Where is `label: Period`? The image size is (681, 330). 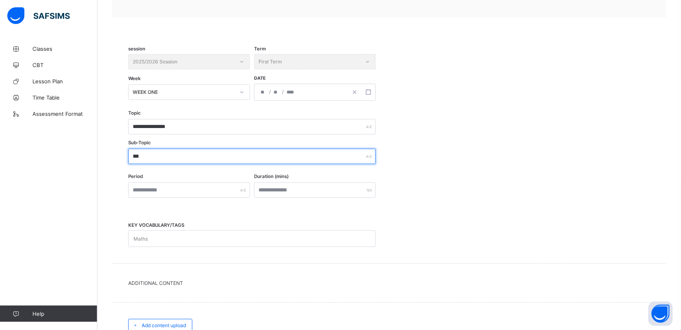 label: Period is located at coordinates (136, 176).